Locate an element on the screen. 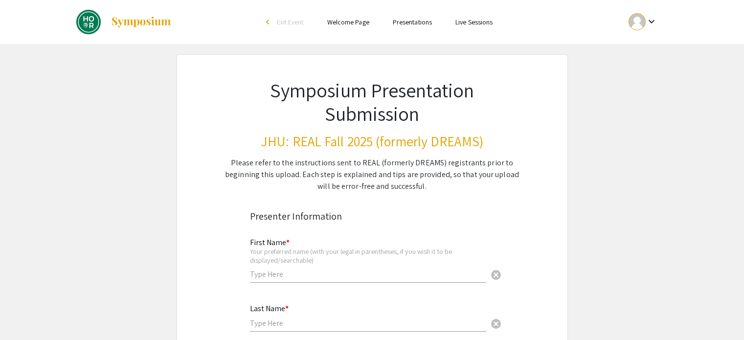 This screenshot has height=340, width=744. a: Welcome Page is located at coordinates (348, 22).